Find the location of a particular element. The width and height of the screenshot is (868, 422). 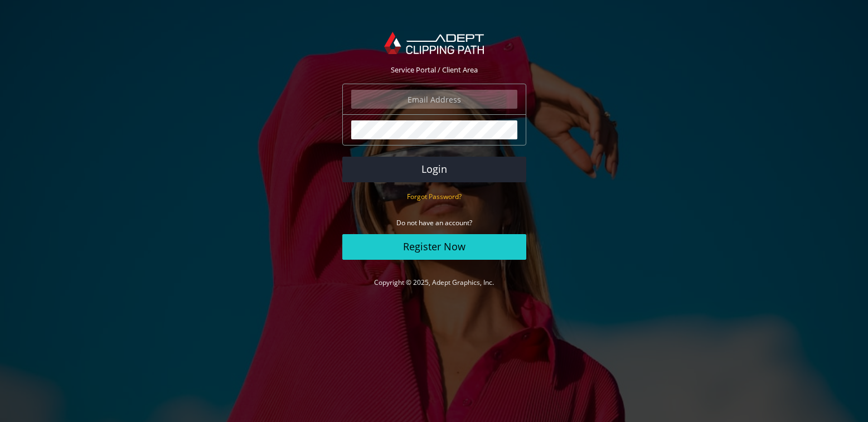

img: Adept Graphics is located at coordinates (434, 43).